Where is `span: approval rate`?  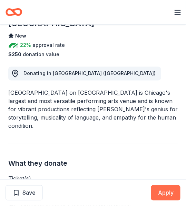 span: approval rate is located at coordinates (49, 45).